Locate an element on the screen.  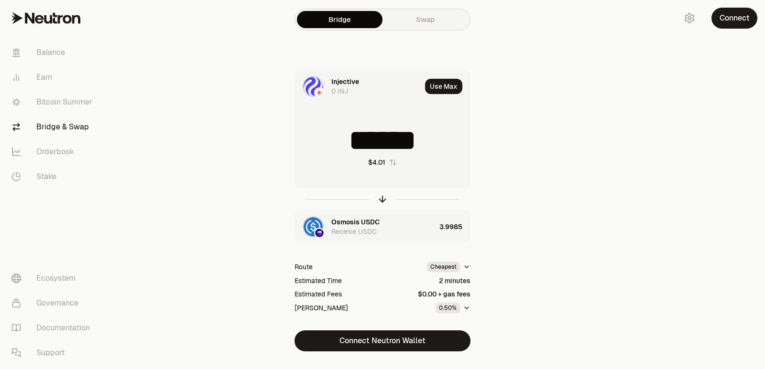
a: Swap is located at coordinates (425, 20).